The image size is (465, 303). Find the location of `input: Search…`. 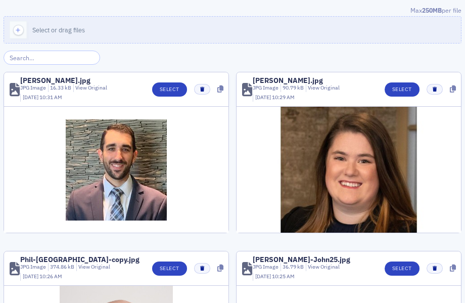

input: Search… is located at coordinates (52, 58).